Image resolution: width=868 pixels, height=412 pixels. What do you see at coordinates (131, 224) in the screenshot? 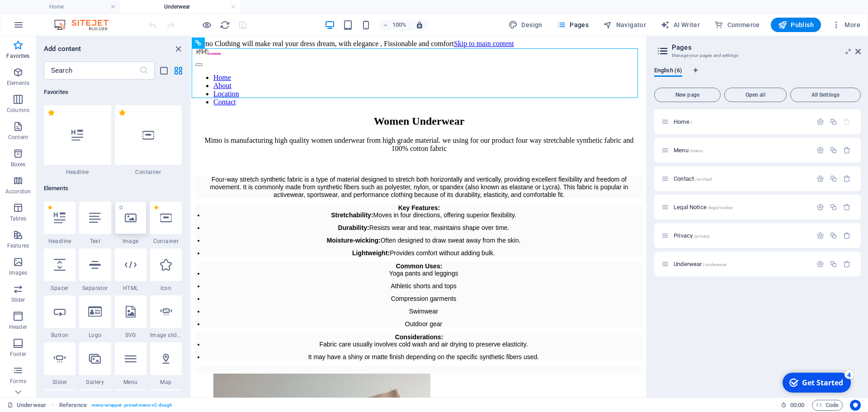
I see `div: Image` at bounding box center [131, 224].